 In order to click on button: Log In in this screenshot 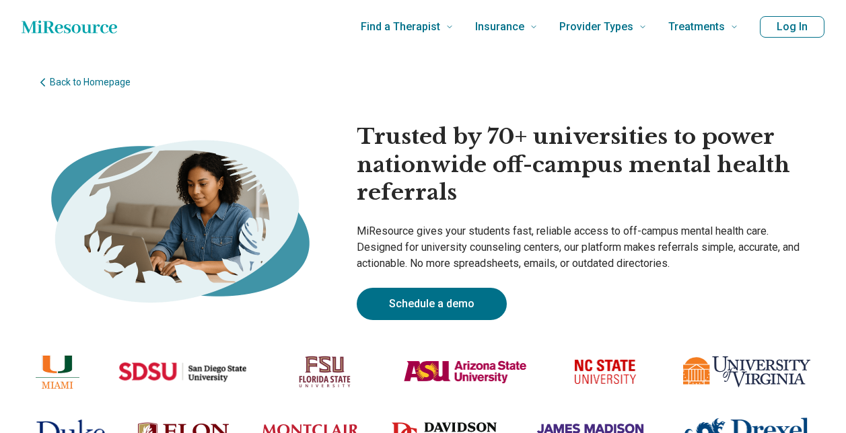, I will do `click(792, 27)`.